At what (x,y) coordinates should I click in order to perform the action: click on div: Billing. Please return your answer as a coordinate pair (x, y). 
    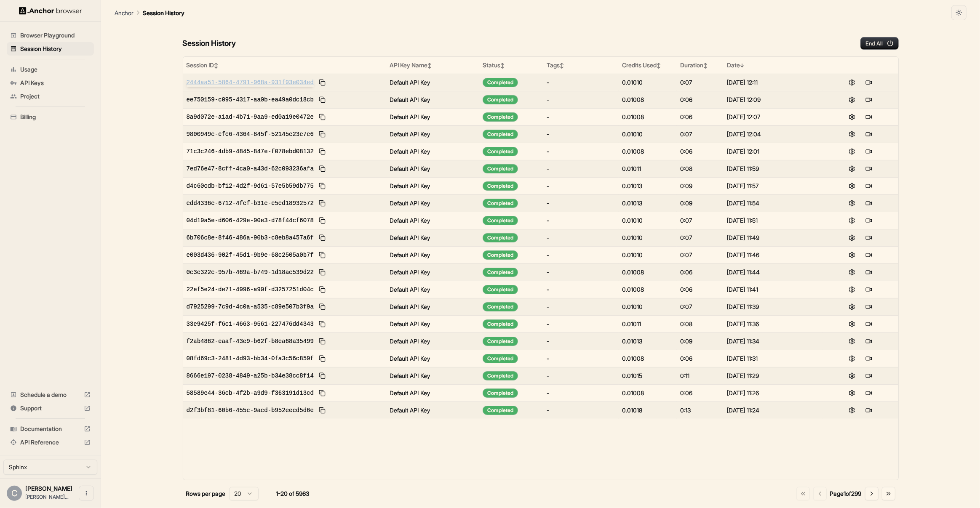
    Looking at the image, I should click on (50, 117).